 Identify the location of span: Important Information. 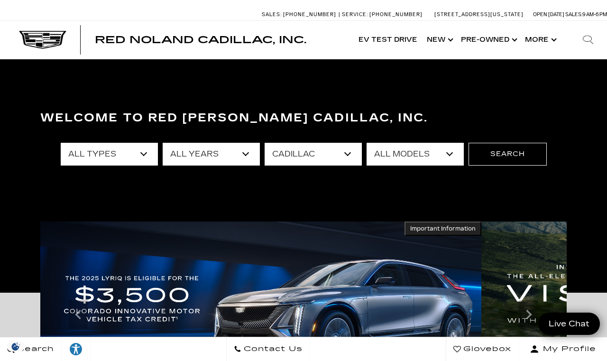
(443, 228).